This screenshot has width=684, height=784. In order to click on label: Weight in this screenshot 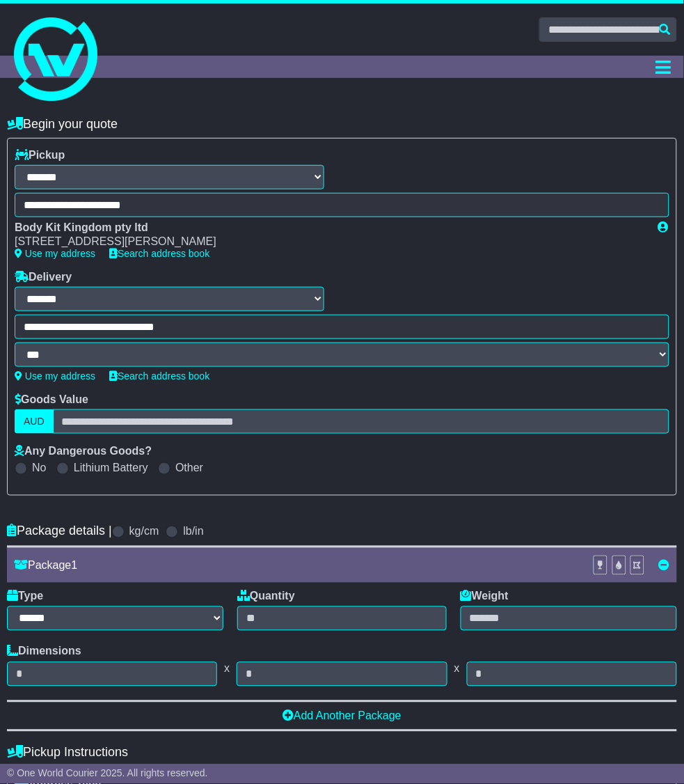, I will do `click(484, 596)`.